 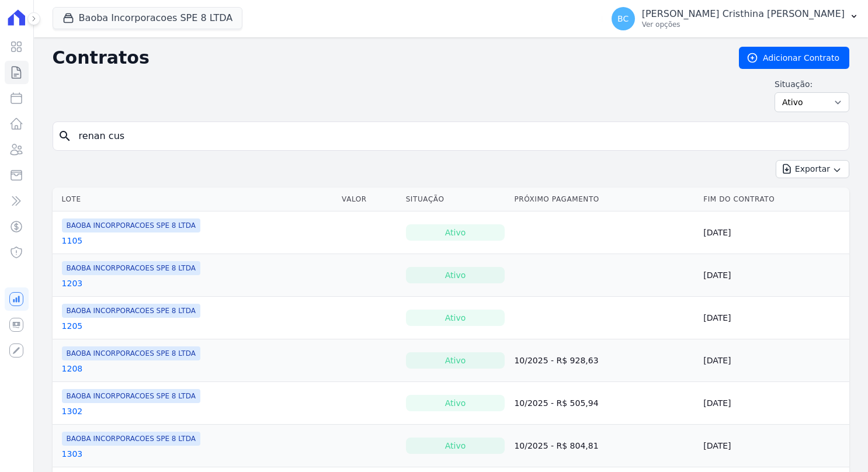 What do you see at coordinates (386, 58) in the screenshot?
I see `h2: Contratos` at bounding box center [386, 58].